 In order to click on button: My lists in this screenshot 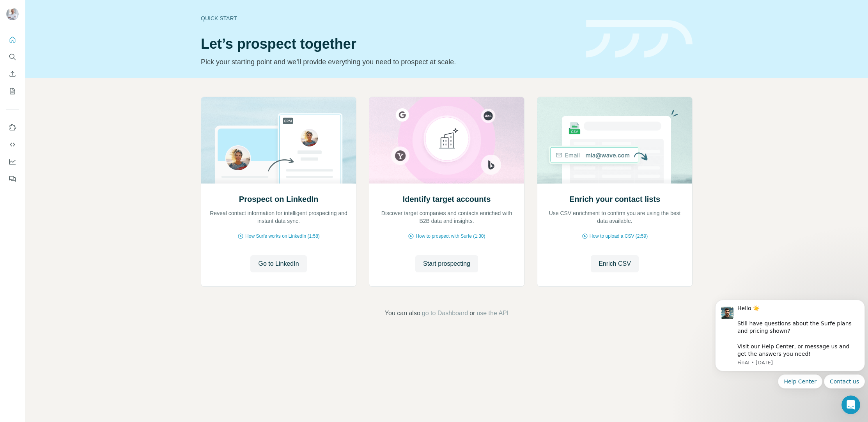, I will do `click(12, 91)`.